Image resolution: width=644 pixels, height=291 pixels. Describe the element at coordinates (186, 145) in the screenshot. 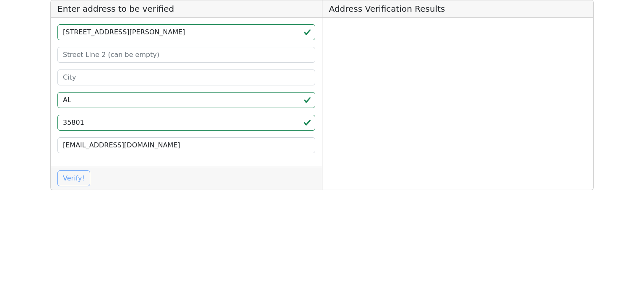

I see `input: Your Email` at that location.